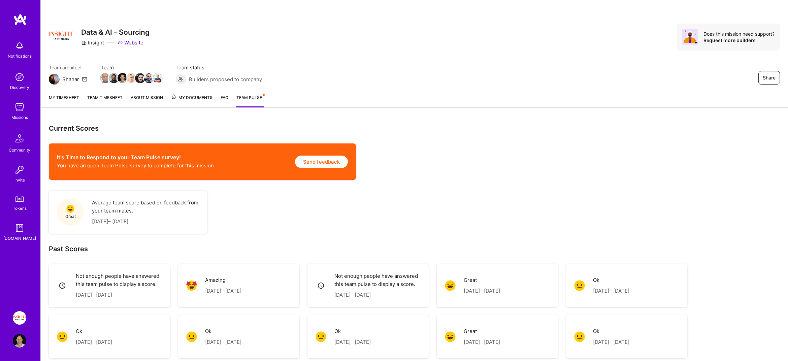 The width and height of the screenshot is (788, 361). What do you see at coordinates (192, 98) in the screenshot?
I see `span: My Documents` at bounding box center [192, 98].